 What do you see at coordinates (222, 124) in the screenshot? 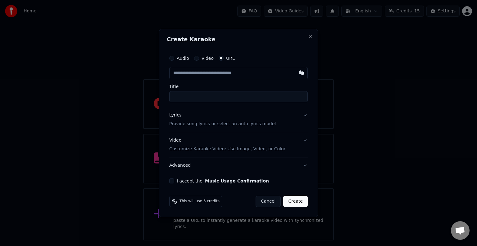
I see `p: Provide song lyrics or select an auto lyrics model` at bounding box center [222, 124].